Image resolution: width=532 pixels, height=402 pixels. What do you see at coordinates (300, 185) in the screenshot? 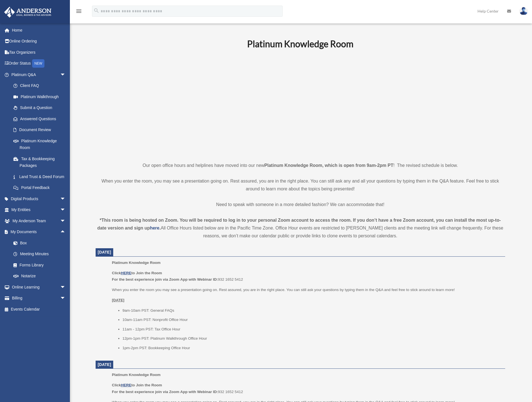
I see `p: When you enter the room, you may see a presentation going on. Rest assured, you are in the right ...` at bounding box center [300, 185].